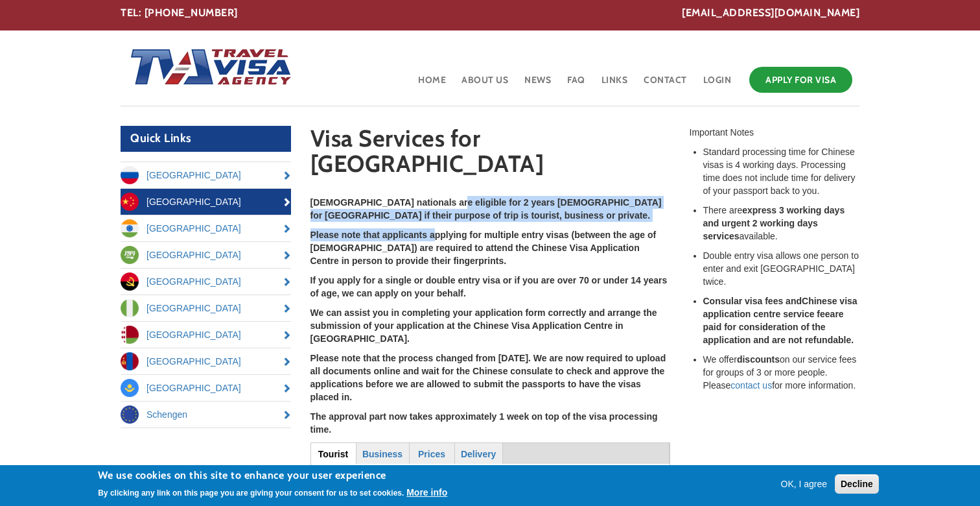  Describe the element at coordinates (775, 132) in the screenshot. I see `div: Important Notes` at that location.